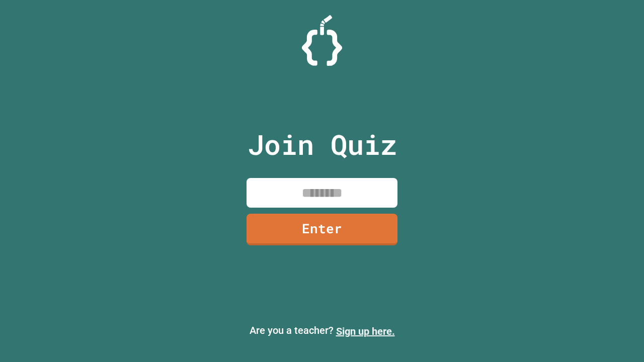 The image size is (644, 362). What do you see at coordinates (322, 40) in the screenshot?
I see `img: Logo.svg` at bounding box center [322, 40].